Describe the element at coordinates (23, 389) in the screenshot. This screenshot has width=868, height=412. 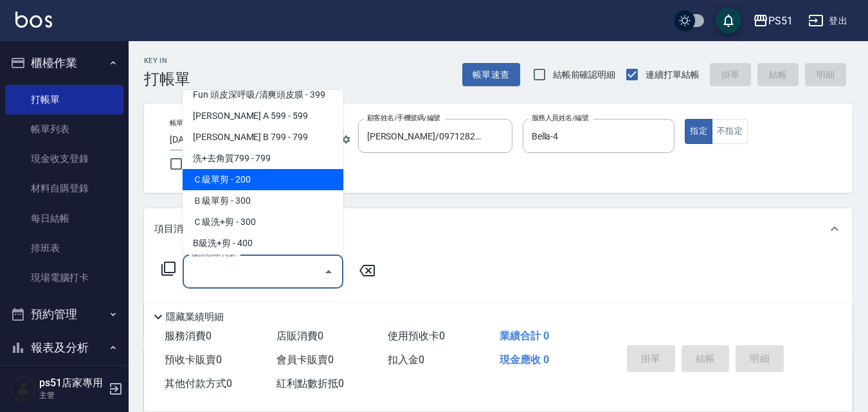
I see `img: Person` at that location.